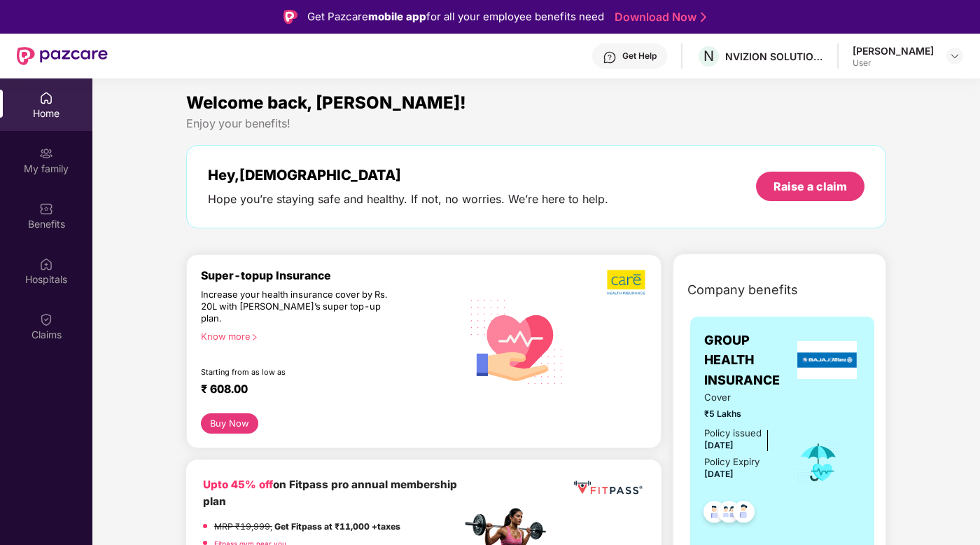 The height and width of the screenshot is (545, 980). I want to click on div: Raise a claim, so click(810, 186).